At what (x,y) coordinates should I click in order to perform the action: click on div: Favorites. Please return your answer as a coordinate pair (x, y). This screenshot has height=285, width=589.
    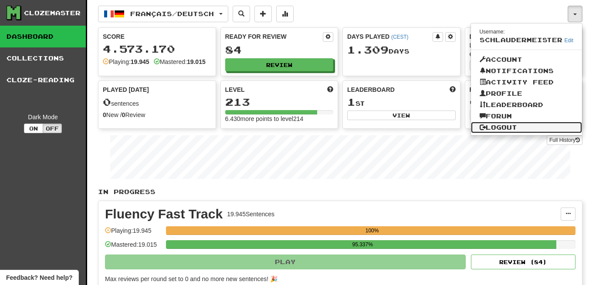
    Looking at the image, I should click on (524, 90).